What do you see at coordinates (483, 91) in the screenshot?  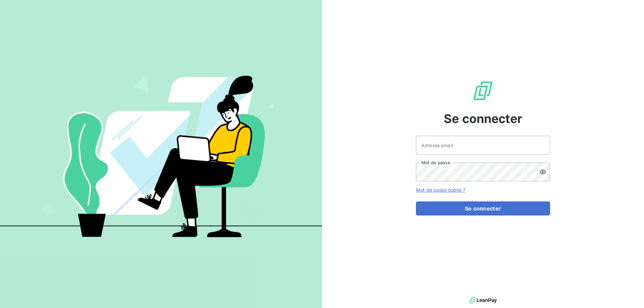 I see `img: Logo LeanPay` at bounding box center [483, 91].